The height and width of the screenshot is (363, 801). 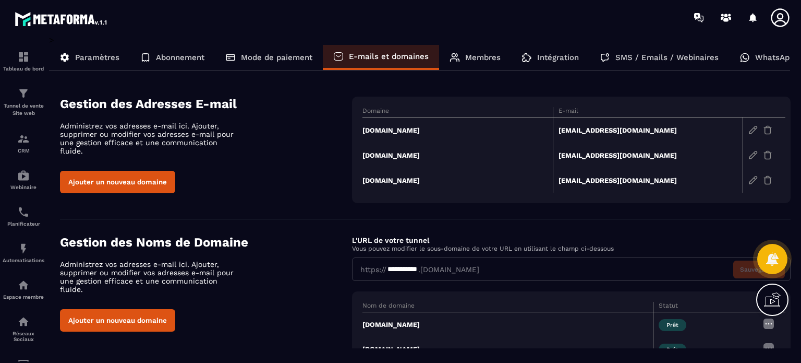 What do you see at coordinates (705, 307) in the screenshot?
I see `th: Statut` at bounding box center [705, 307].